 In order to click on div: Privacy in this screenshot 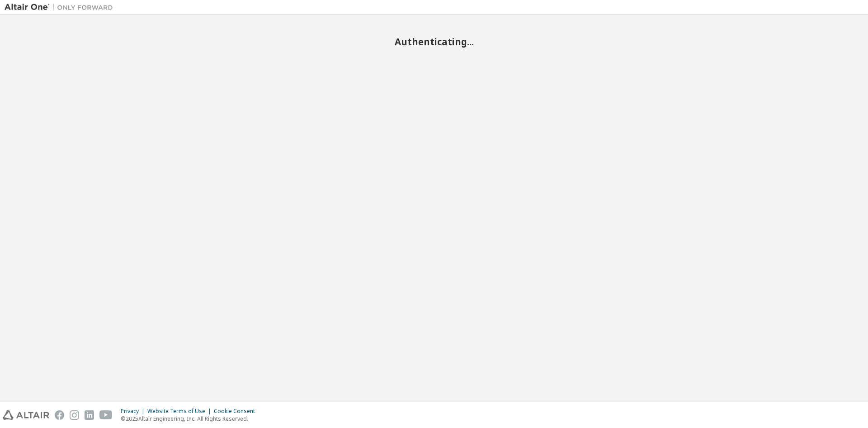, I will do `click(134, 411)`.